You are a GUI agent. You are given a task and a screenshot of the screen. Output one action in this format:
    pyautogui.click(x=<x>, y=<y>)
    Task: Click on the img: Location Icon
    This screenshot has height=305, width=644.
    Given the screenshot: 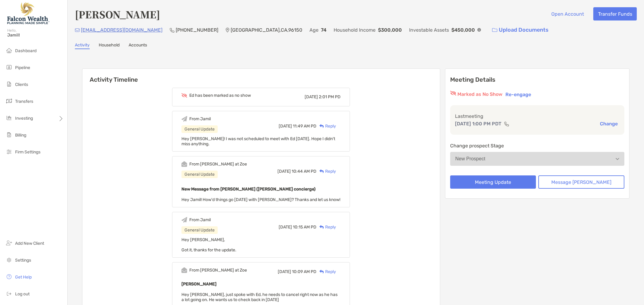 What is the action you would take?
    pyautogui.click(x=228, y=30)
    